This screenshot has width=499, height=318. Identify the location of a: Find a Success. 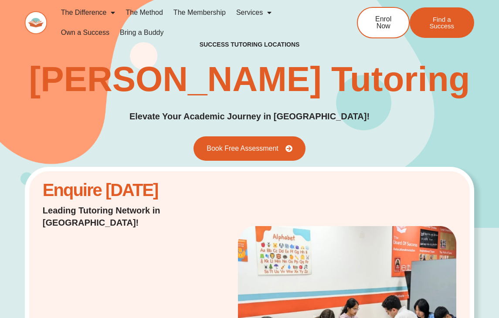
(442, 23).